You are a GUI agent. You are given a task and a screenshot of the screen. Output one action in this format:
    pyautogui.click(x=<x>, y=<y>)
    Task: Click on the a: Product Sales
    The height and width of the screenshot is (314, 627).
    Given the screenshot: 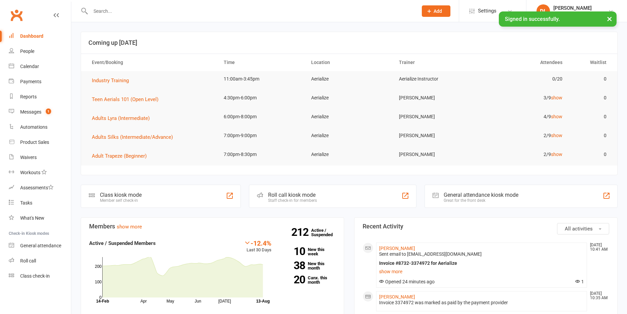 What is the action you would take?
    pyautogui.click(x=40, y=142)
    